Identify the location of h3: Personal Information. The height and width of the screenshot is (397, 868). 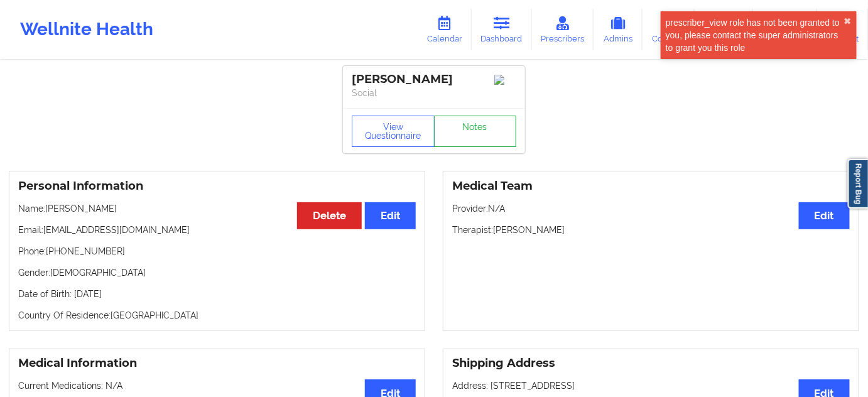
(216, 186).